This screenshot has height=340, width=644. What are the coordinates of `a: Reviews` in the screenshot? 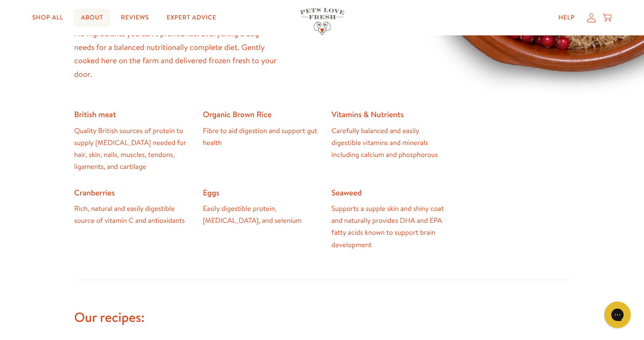 It's located at (134, 18).